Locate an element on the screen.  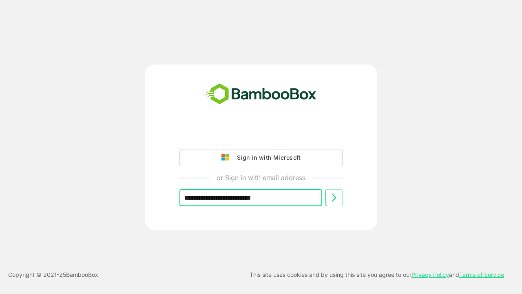
a: Privacy Policy is located at coordinates (430, 274).